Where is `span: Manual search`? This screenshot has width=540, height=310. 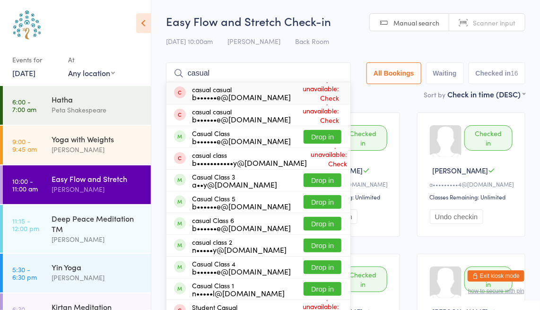 span: Manual search is located at coordinates (416, 23).